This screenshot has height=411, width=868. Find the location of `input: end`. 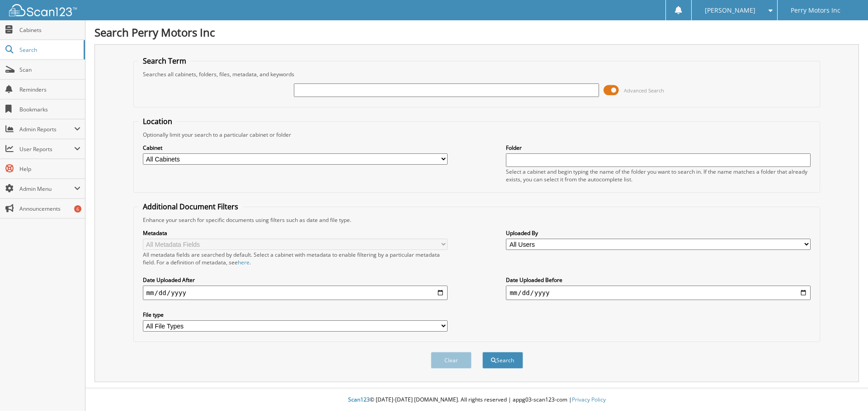

input: end is located at coordinates (658, 293).